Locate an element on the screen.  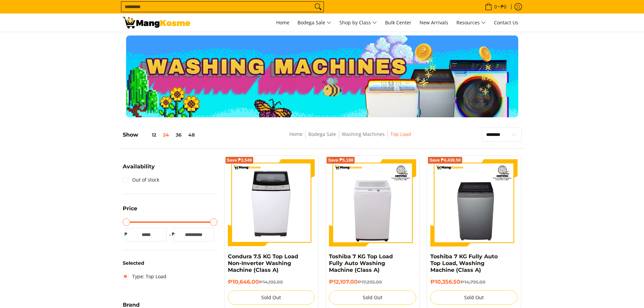
span: Bulk Center is located at coordinates (398, 23).